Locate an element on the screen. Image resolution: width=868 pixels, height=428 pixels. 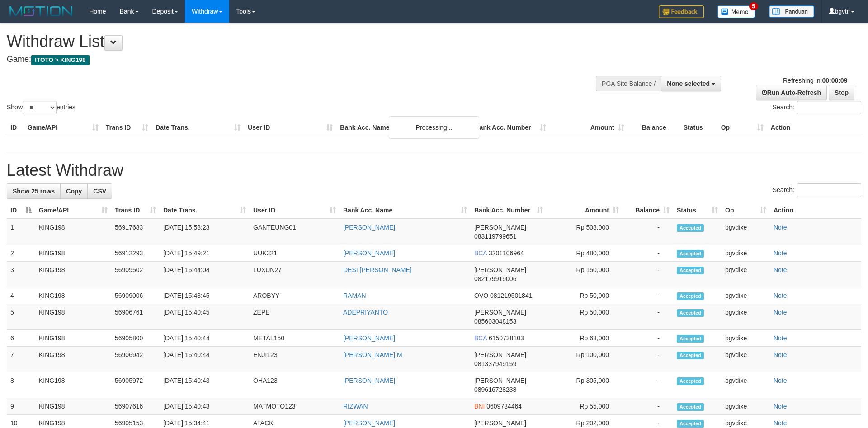
td: 56905972 is located at coordinates (135, 385).